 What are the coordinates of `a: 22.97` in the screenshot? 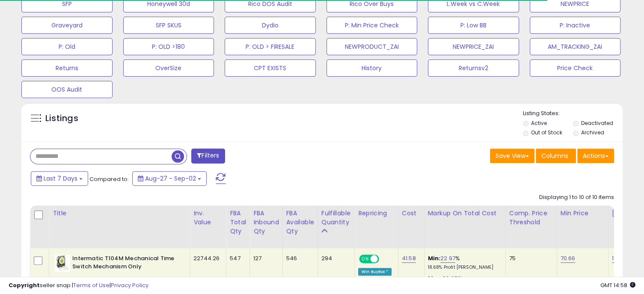 It's located at (448, 258).